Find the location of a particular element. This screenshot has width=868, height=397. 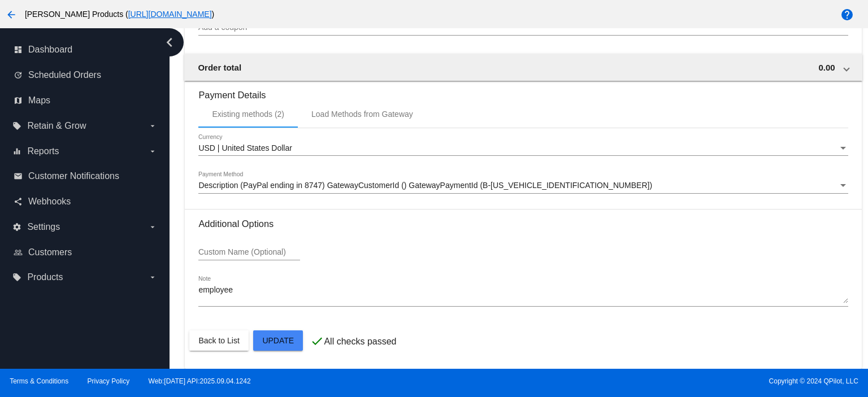

mat-select: Currency is located at coordinates (523, 149).